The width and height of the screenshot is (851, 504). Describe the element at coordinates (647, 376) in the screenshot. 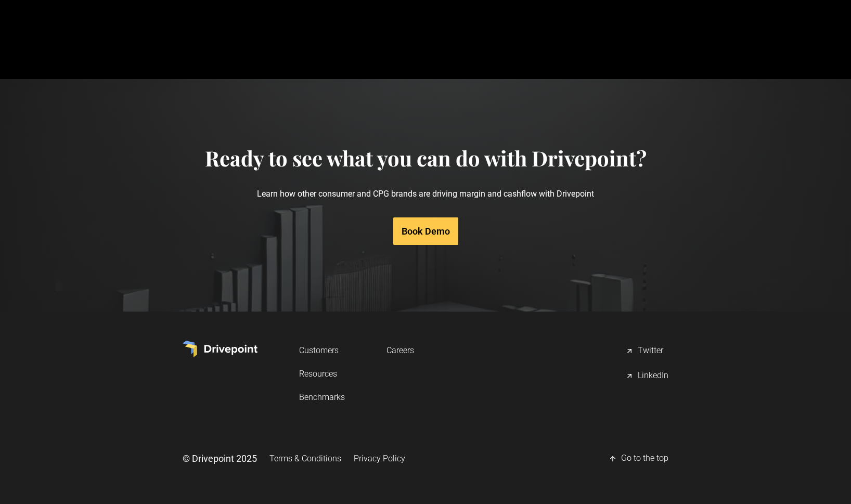

I see `a: LinkedIn` at that location.